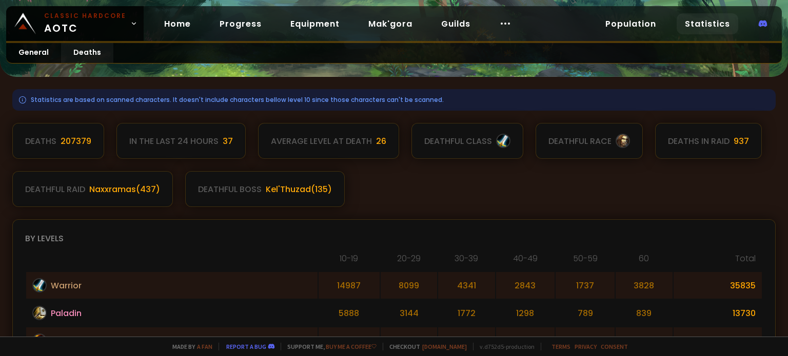 The image size is (788, 356). Describe the element at coordinates (585, 341) in the screenshot. I see `td: 1455` at that location.